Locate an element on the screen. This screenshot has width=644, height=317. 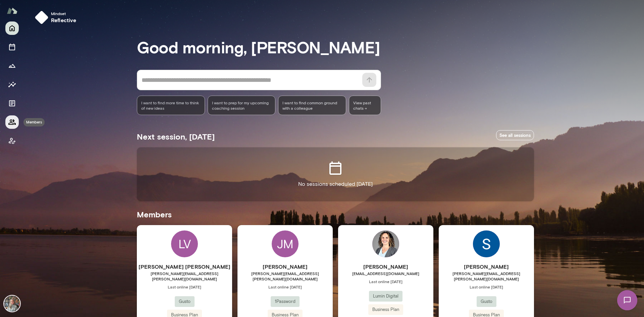
img: Mento is located at coordinates (12, 11).